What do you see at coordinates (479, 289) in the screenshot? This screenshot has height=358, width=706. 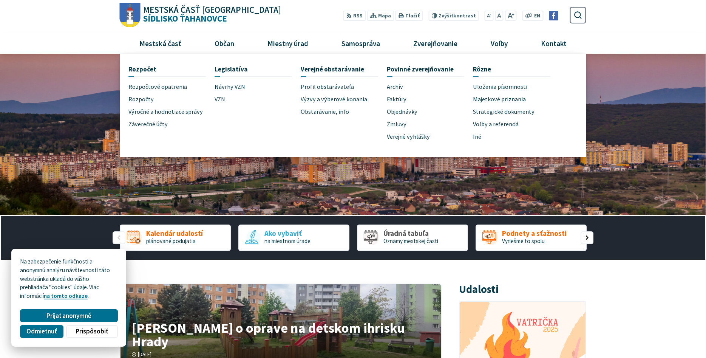 I see `h3: Udalosti` at bounding box center [479, 289].